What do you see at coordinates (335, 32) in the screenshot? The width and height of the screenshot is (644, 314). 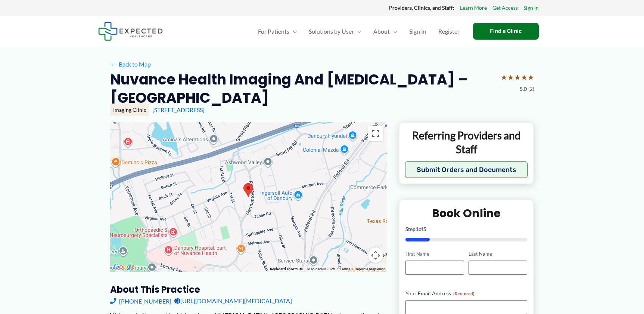 I see `a: Solutions by UserMenu Toggle` at bounding box center [335, 32].